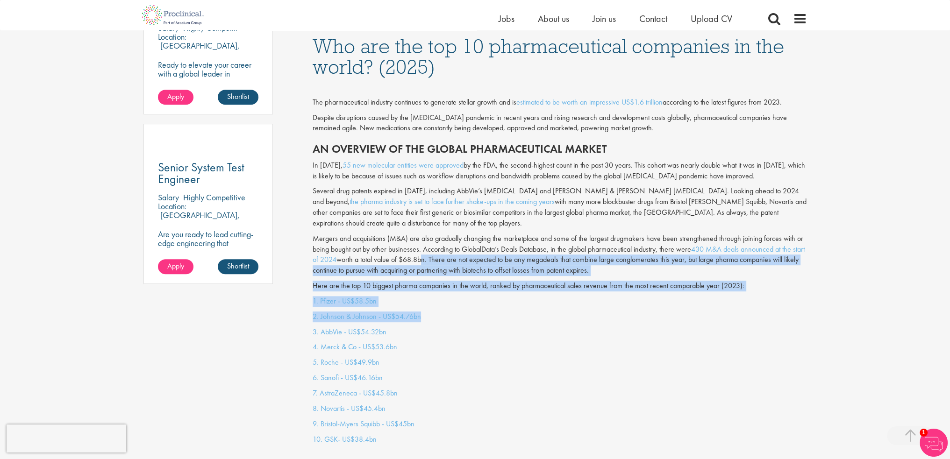  I want to click on span: 1, so click(923, 433).